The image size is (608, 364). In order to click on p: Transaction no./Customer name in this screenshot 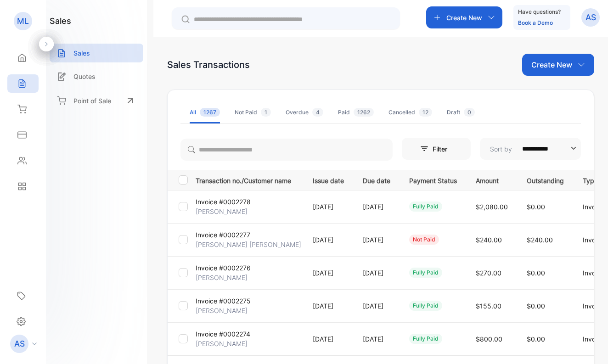, I will do `click(248, 180)`.